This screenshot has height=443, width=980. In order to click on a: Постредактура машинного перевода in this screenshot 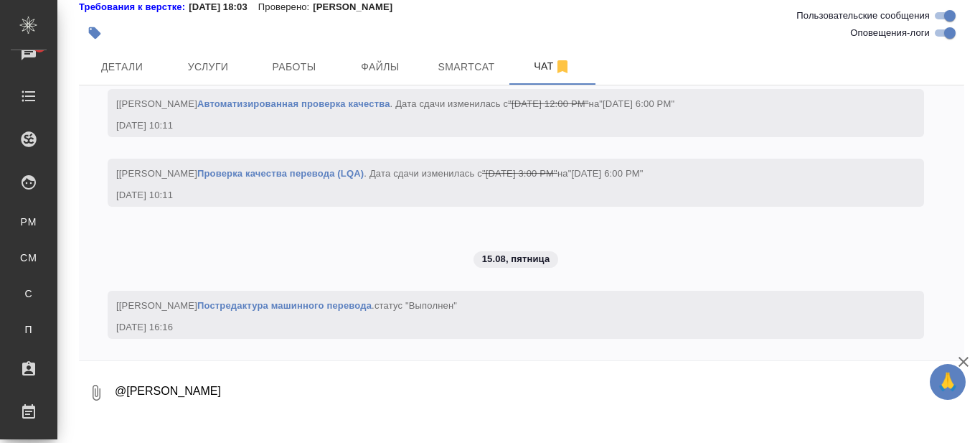, I will do `click(284, 305)`.